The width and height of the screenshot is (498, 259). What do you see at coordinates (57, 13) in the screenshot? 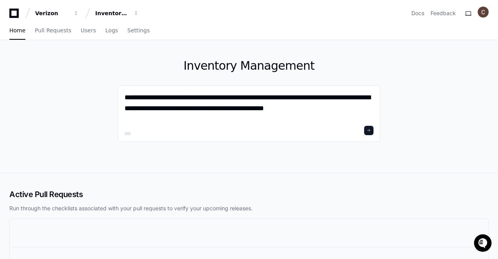
I see `button: Verizon` at bounding box center [57, 13].